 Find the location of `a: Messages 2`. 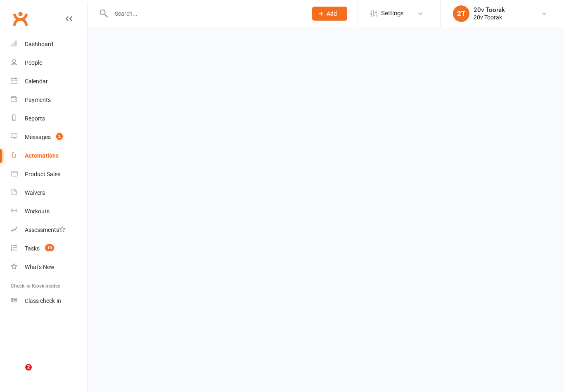

a: Messages 2 is located at coordinates (49, 137).